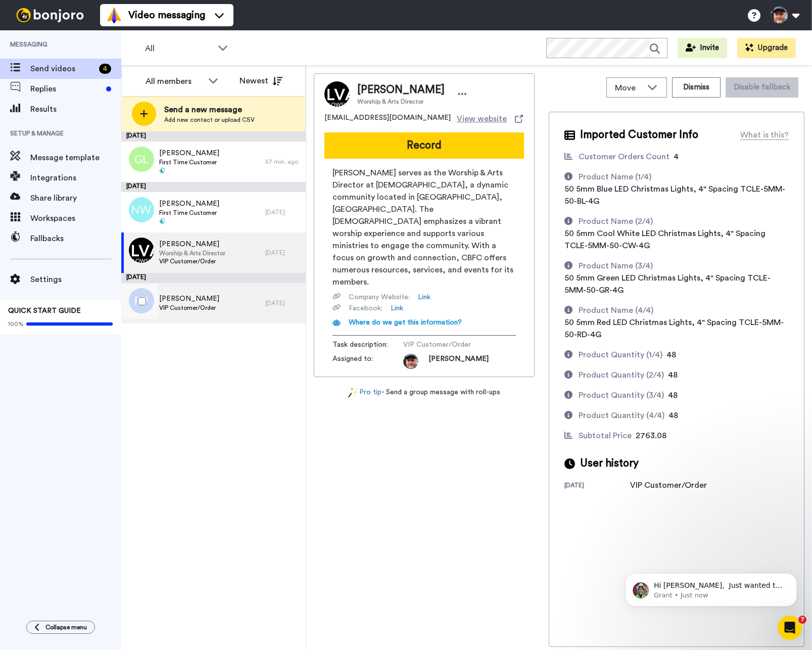 The height and width of the screenshot is (650, 812). What do you see at coordinates (616, 266) in the screenshot?
I see `div: Product Name (3/4)` at bounding box center [616, 266].